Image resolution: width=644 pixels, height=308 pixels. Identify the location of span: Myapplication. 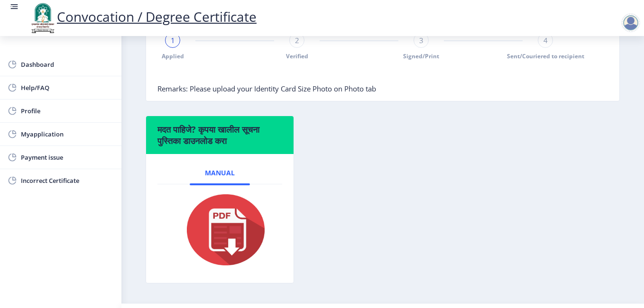
(67, 134).